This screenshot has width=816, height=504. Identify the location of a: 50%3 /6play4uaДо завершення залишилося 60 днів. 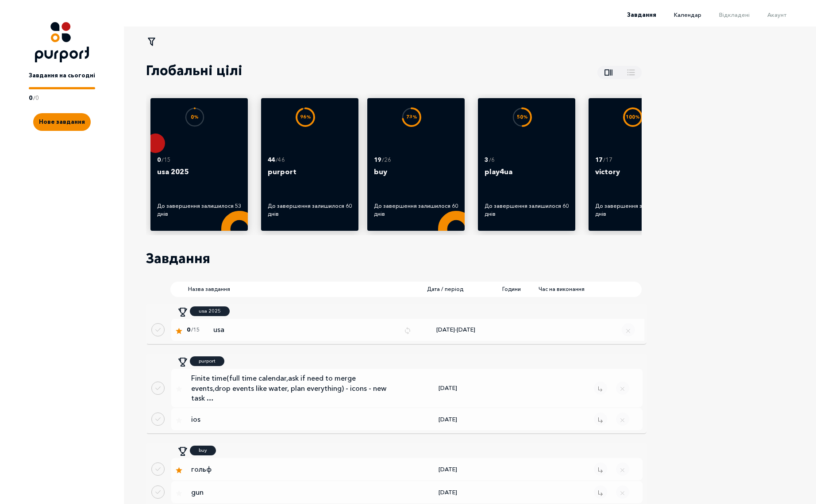
(527, 163).